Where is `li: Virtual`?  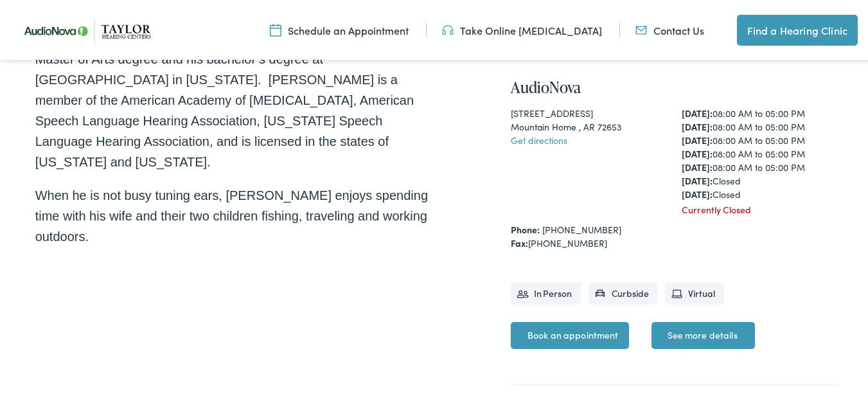
li: Virtual is located at coordinates (693, 291).